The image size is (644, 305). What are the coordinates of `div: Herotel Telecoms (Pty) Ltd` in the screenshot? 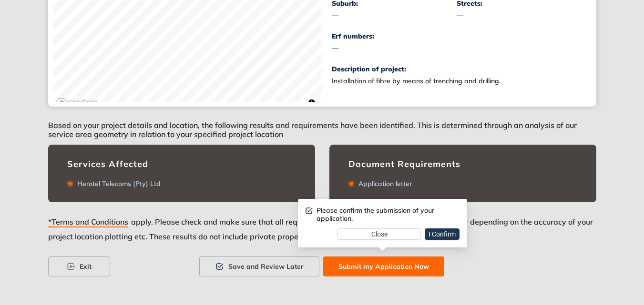 It's located at (117, 184).